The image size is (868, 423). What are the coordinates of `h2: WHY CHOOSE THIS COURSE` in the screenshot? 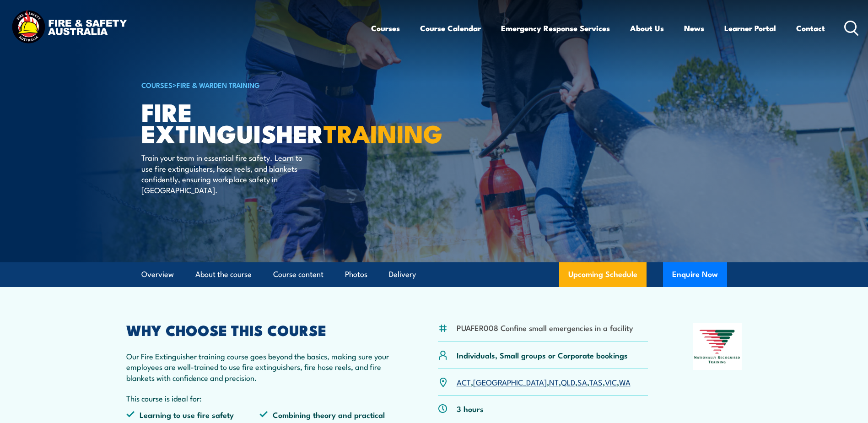 It's located at (260, 330).